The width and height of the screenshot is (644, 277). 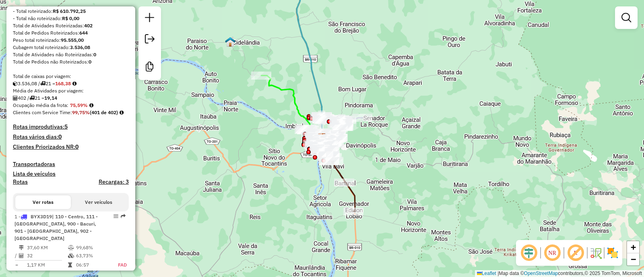 I want to click on td: 32, so click(x=47, y=256).